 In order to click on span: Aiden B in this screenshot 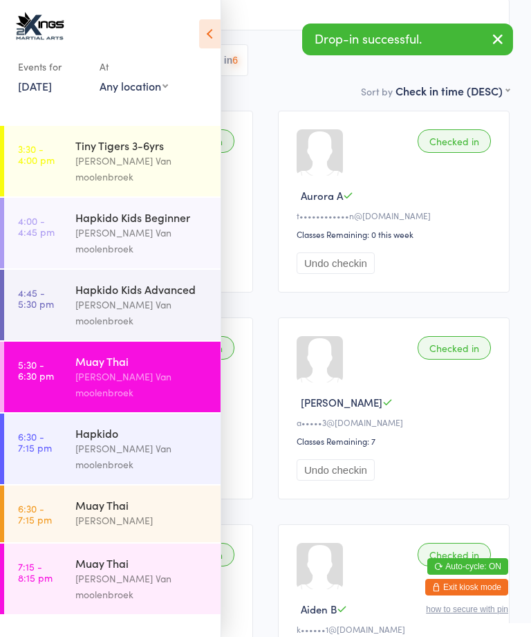, I will do `click(319, 608)`.